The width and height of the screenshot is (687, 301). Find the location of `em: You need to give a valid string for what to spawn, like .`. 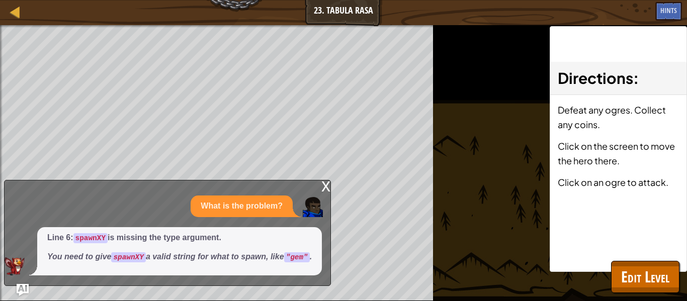

em: You need to give a valid string for what to spawn, like . is located at coordinates (180, 257).